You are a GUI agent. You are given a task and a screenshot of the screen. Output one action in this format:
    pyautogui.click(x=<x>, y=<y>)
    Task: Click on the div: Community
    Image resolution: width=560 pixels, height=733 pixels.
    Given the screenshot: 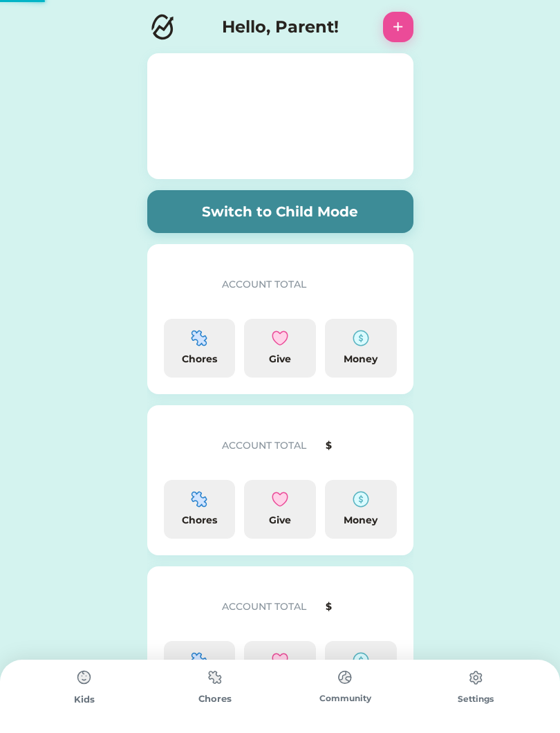 What is the action you would take?
    pyautogui.click(x=346, y=699)
    